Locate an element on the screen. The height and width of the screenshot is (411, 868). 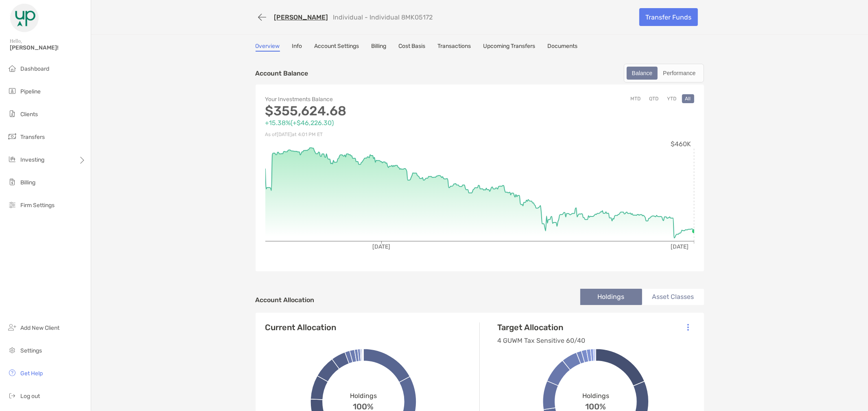
span: Billing is located at coordinates (28, 182).